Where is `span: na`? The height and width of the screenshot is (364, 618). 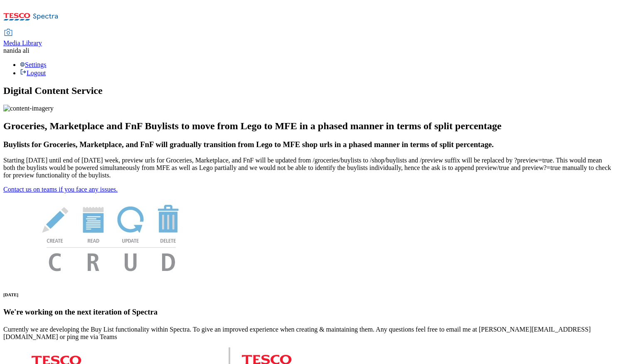 span: na is located at coordinates (6, 50).